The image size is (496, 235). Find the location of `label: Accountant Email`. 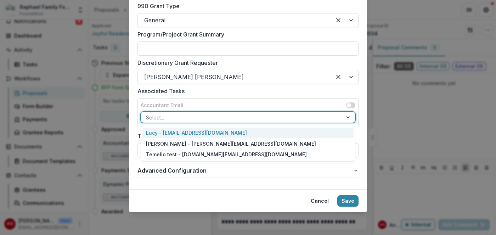

label: Accountant Email is located at coordinates (162, 105).